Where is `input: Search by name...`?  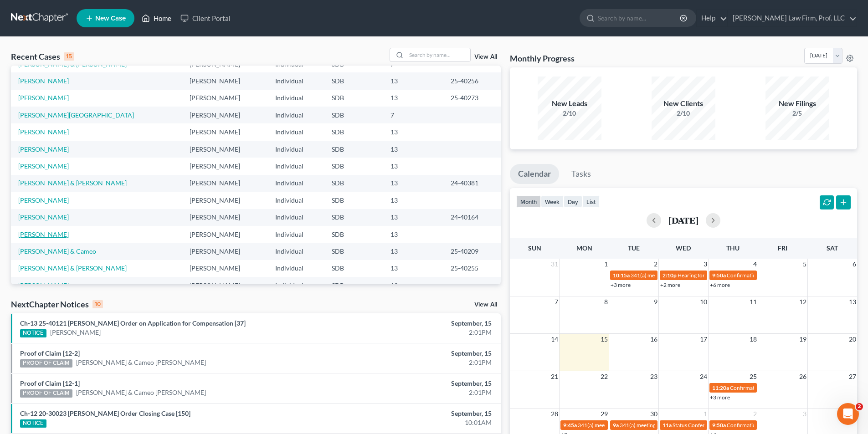 input: Search by name... is located at coordinates (640, 18).